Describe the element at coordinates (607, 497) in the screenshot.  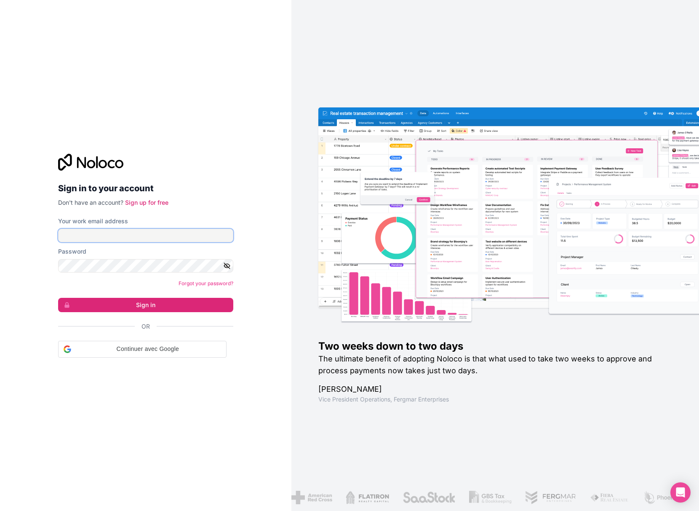
I see `img: /assets/fiera-fwj2N5v4.png` at that location.